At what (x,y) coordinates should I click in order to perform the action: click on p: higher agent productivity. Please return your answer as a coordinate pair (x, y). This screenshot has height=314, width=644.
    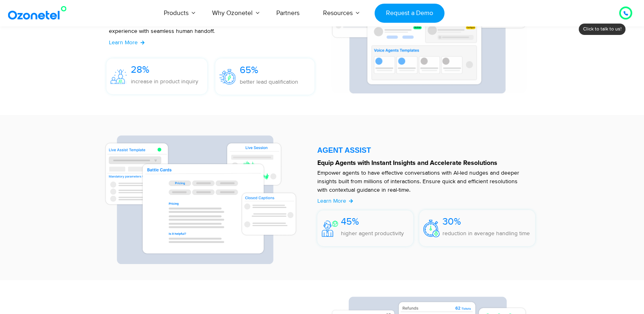
    Looking at the image, I should click on (372, 233).